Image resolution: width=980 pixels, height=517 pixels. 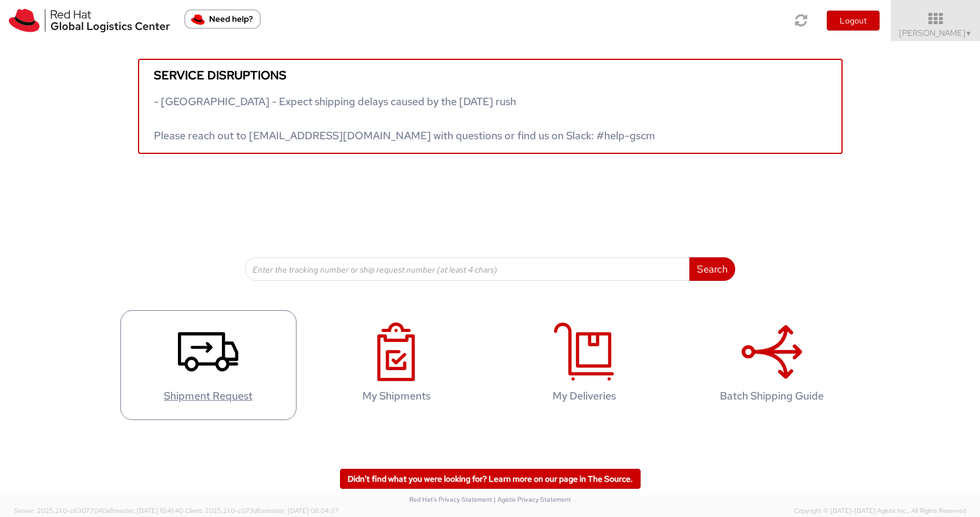 I want to click on a: Red Hat's Privacy Statement, so click(x=450, y=499).